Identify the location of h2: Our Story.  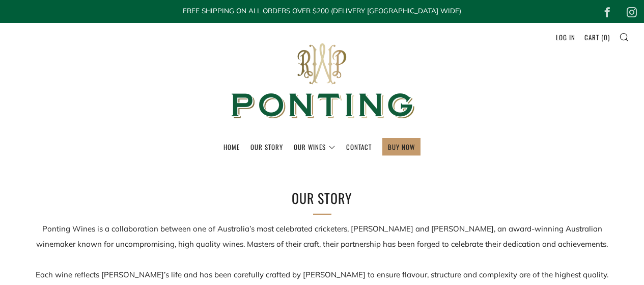
(323, 199).